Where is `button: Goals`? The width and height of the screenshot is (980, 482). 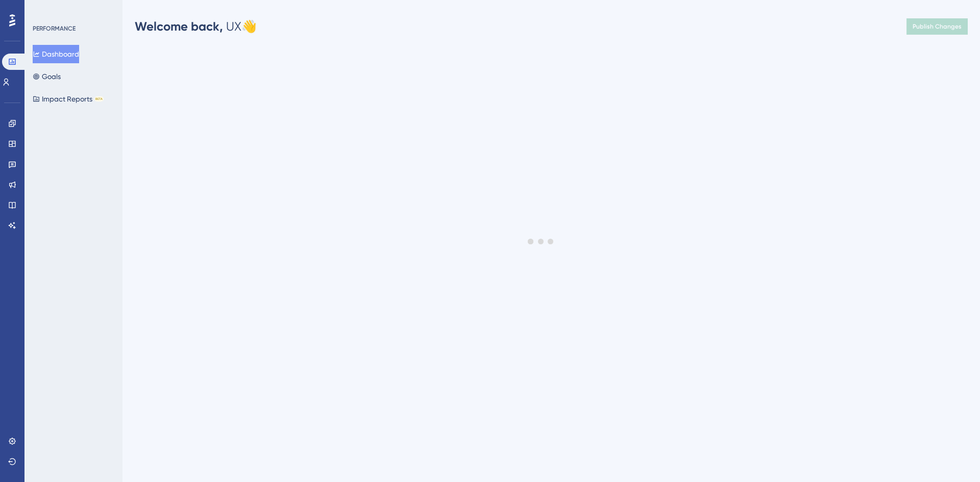
button: Goals is located at coordinates (47, 76).